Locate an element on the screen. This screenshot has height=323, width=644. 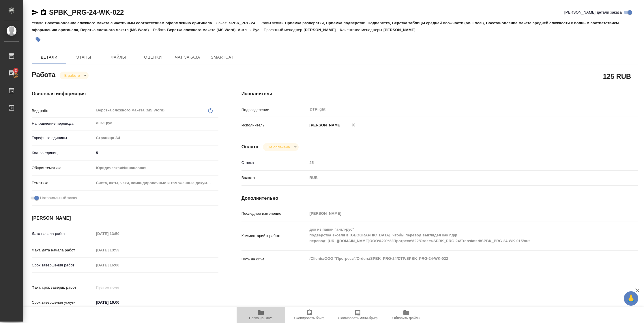
span: 2 is located at coordinates (16, 71).